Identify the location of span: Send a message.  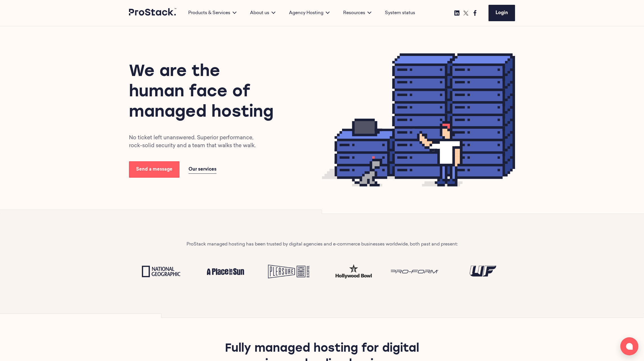
(154, 169).